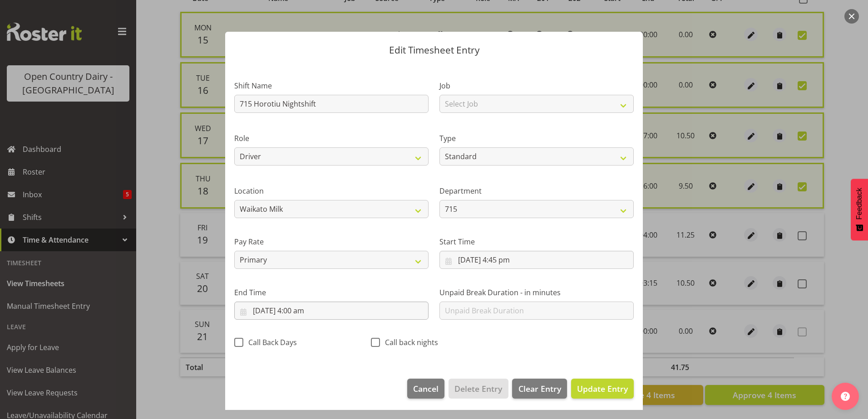  Describe the element at coordinates (860, 210) in the screenshot. I see `button: Feedback - Show survey` at that location.